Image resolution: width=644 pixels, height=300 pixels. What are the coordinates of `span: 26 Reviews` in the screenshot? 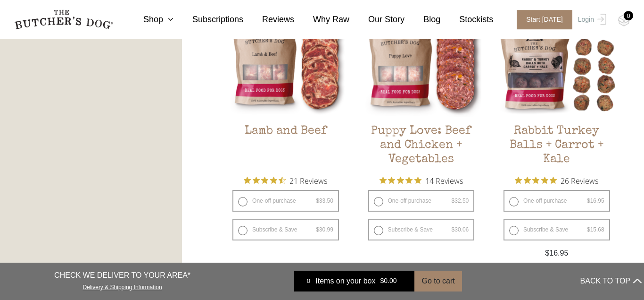 It's located at (580, 180).